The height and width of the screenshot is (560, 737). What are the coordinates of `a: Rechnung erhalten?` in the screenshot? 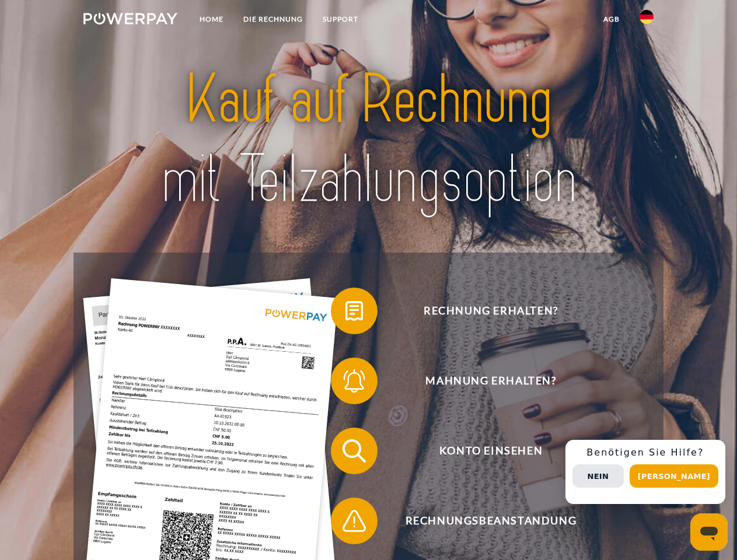 It's located at (482, 311).